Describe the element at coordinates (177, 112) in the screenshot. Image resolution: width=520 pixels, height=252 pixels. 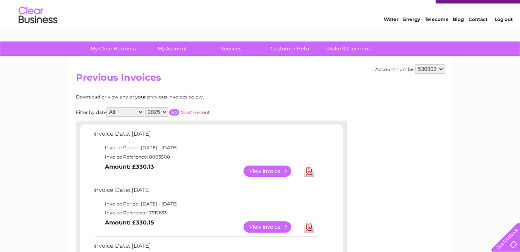
I see `div: Filter by date` at that location.